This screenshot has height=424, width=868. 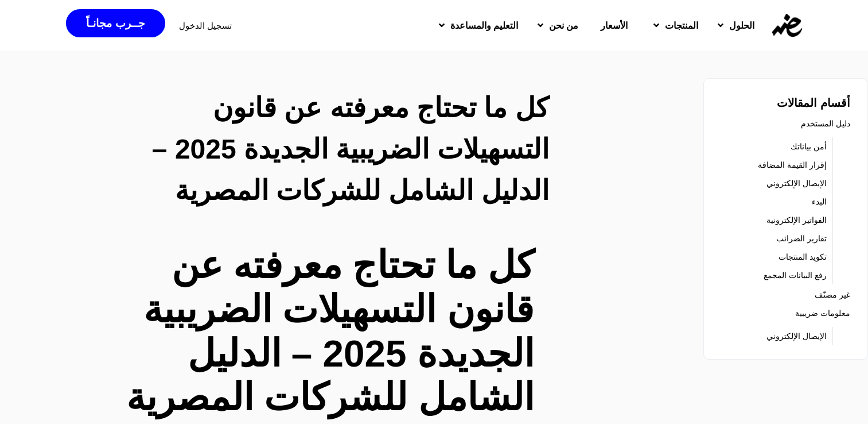 I want to click on a: تكويد المنتجات, so click(x=803, y=257).